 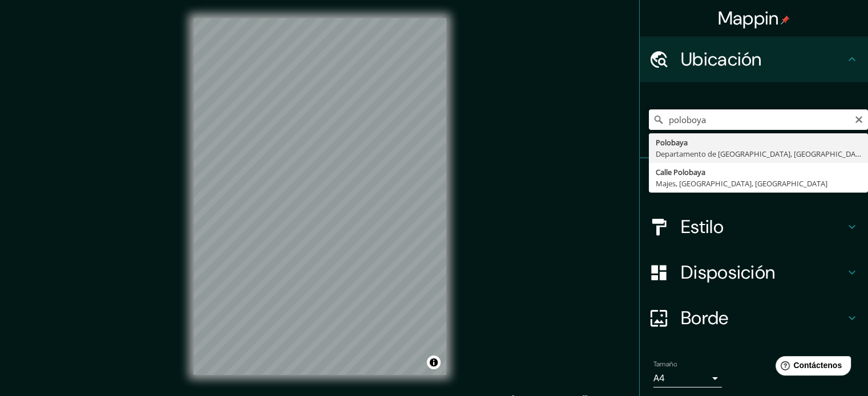 I want to click on canvas: Mapa, so click(x=320, y=197).